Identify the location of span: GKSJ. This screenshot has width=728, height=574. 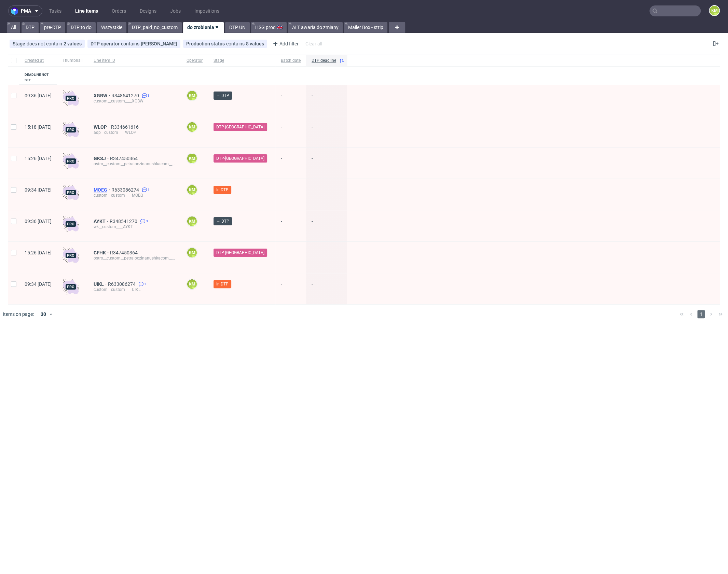
(102, 158).